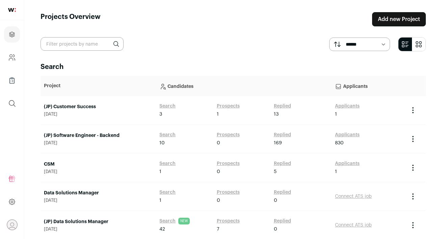 The width and height of the screenshot is (442, 239). What do you see at coordinates (278, 143) in the screenshot?
I see `span: 169` at bounding box center [278, 143].